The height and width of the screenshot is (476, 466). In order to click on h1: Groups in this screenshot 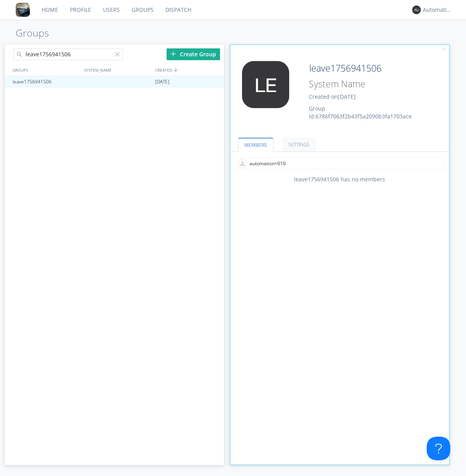, I will do `click(241, 33)`.